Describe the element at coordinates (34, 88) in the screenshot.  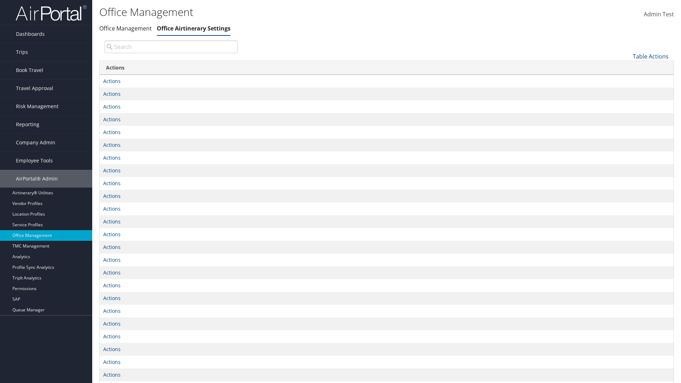
I see `span: Travel Approval` at that location.